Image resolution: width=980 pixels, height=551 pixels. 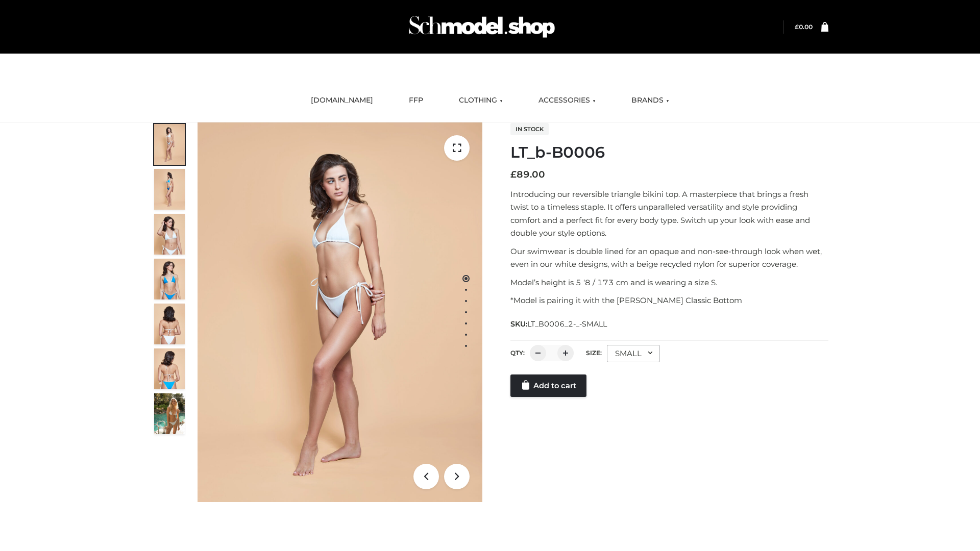 I want to click on a: FFP, so click(x=416, y=101).